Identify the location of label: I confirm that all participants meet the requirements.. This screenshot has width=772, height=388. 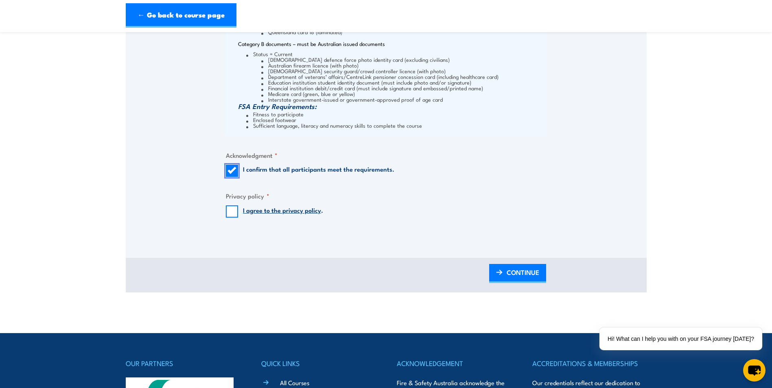
(319, 171).